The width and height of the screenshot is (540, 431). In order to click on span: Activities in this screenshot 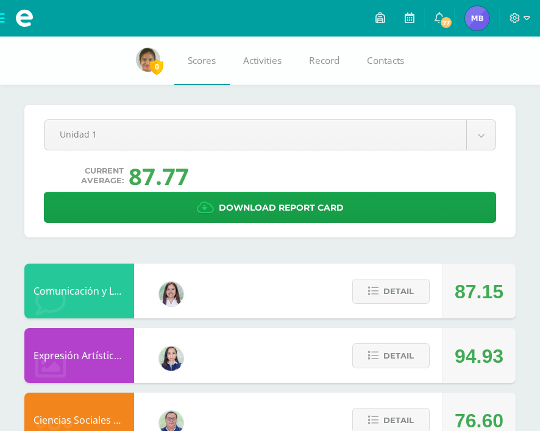, I will do `click(262, 60)`.